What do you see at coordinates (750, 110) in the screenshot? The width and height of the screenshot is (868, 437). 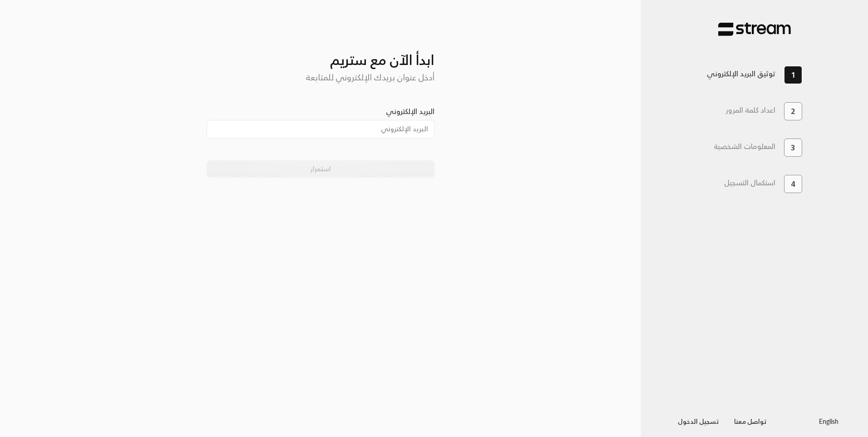 I see `h3: اعداد كلمة المرور` at bounding box center [750, 110].